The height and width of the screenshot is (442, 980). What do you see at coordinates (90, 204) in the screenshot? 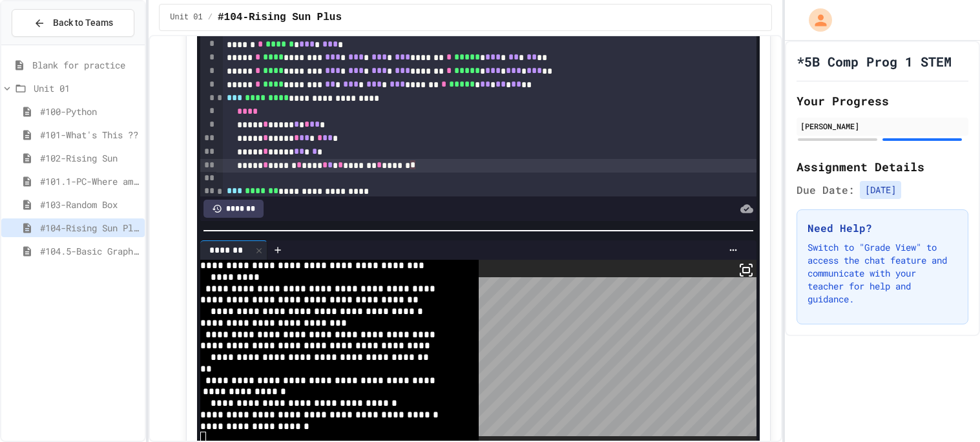
I see `span: #103-Random Box` at bounding box center [90, 204].